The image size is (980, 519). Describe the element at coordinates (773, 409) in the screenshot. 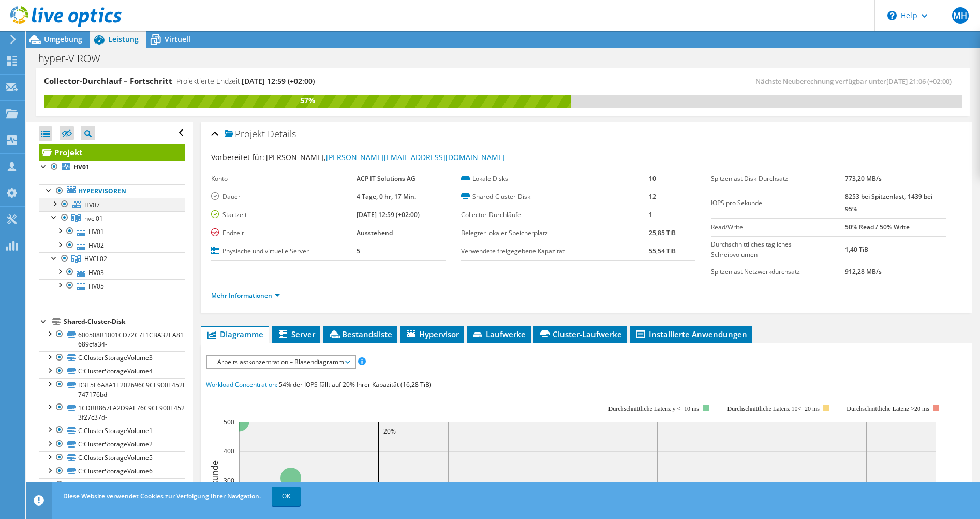

I see `tspan: Durchschnittliche Latenz 10<=20 ms` at that location.